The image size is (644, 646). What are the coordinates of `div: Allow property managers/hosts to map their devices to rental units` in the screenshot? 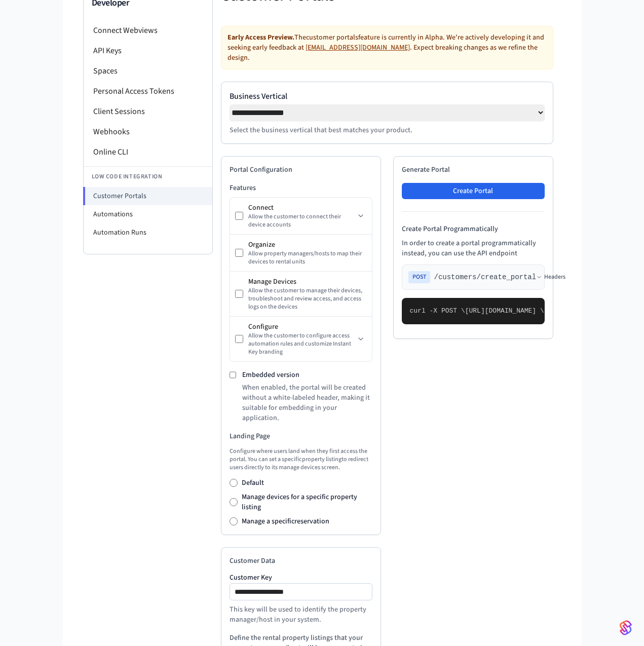 It's located at (308, 258).